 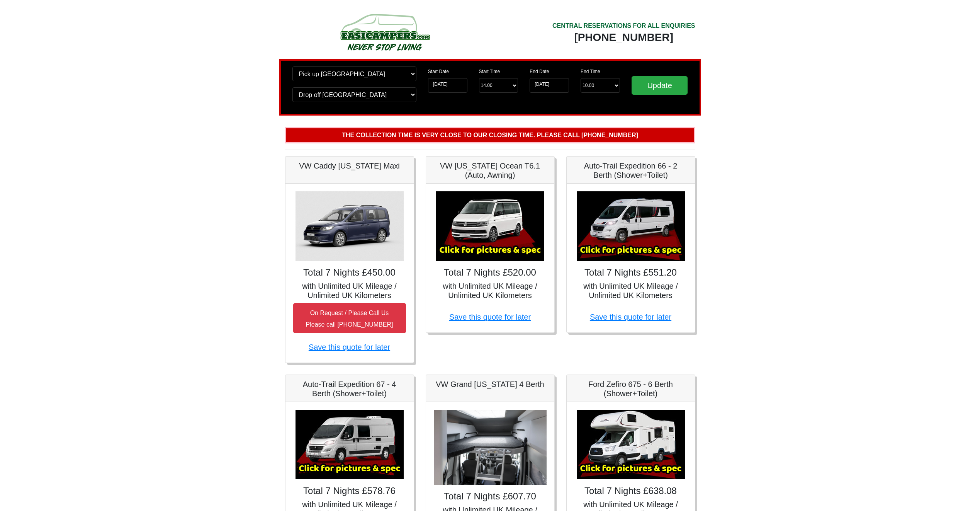 I want to click on h4: Total 7 Nights £450.00, so click(x=350, y=272).